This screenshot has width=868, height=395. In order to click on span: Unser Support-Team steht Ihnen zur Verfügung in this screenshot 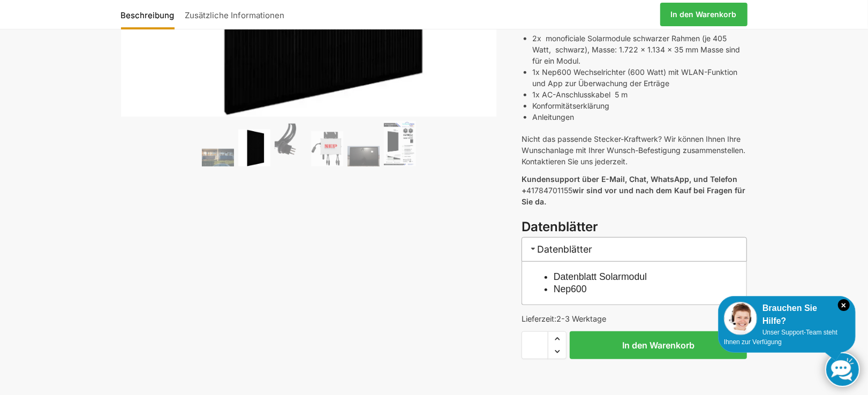, I will do `click(781, 337)`.